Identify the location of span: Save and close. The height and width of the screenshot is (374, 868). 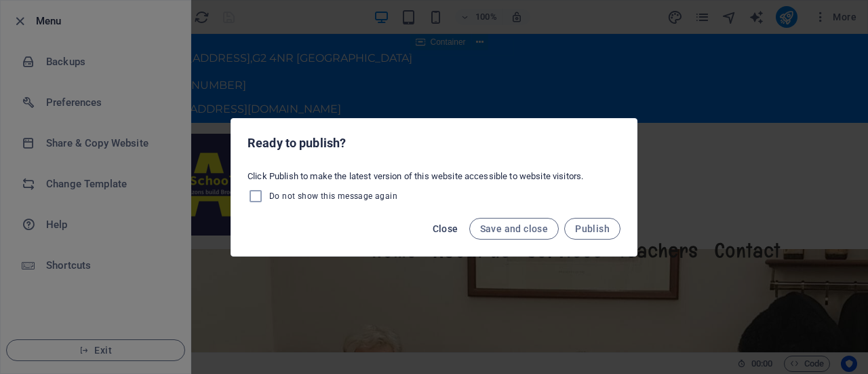
(514, 229).